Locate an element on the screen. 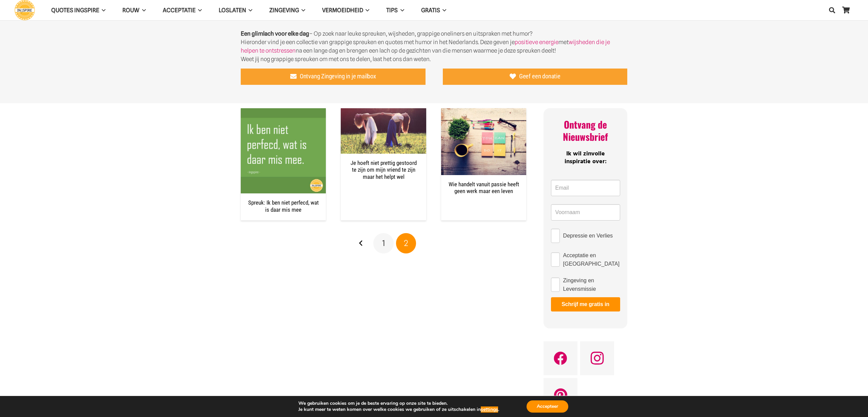  img: Spreuk: Ik ben niet perfecd, wat is daar mis mee is located at coordinates (283, 150).